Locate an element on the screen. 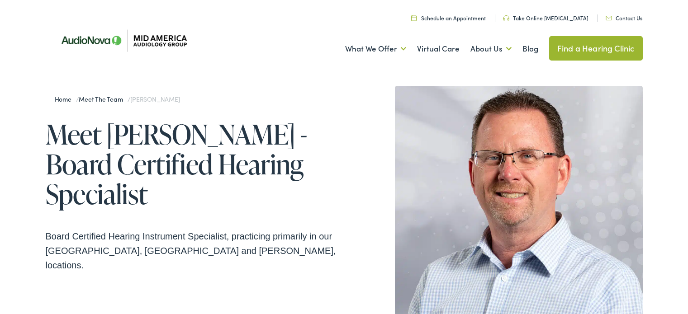  a: Virtual Care is located at coordinates (438, 49).